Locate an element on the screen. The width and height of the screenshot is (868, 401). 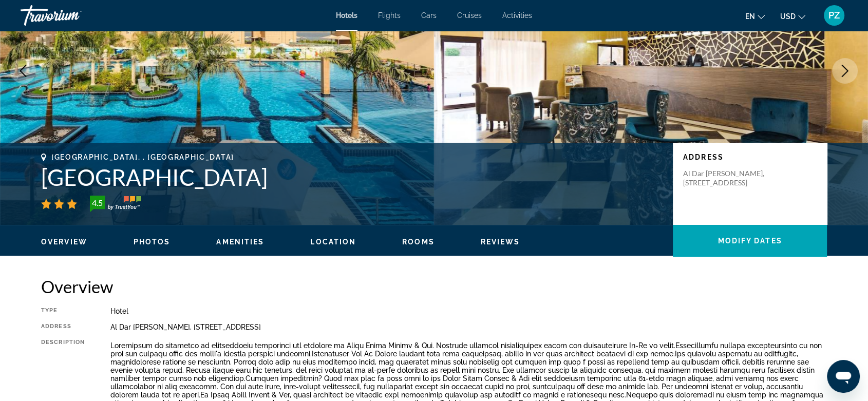
span: PZ is located at coordinates (834, 15).